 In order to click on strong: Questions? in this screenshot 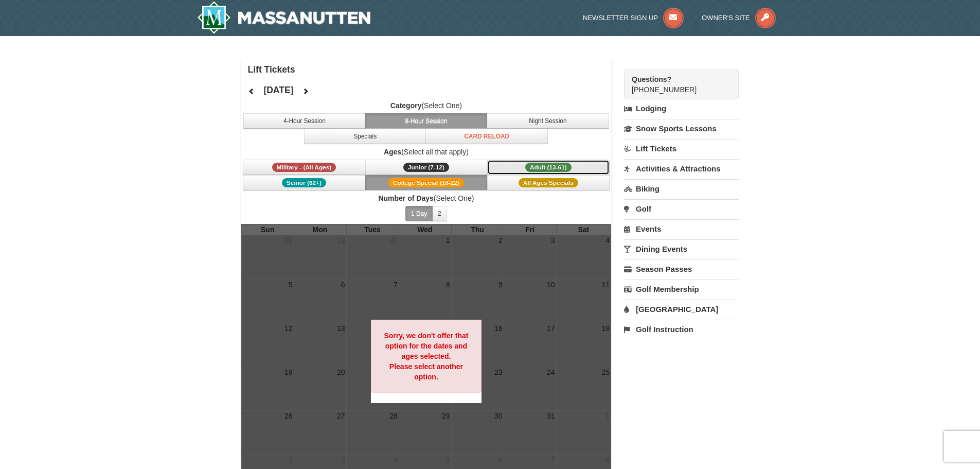, I will do `click(651, 79)`.